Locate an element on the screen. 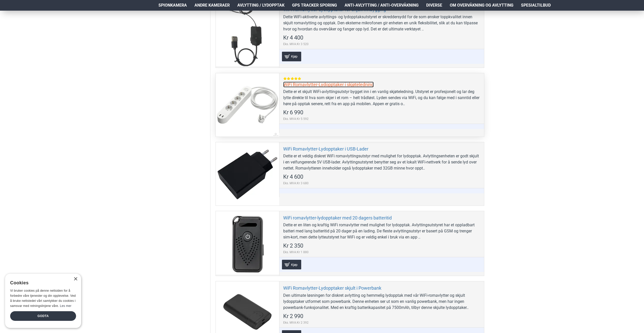 Image resolution: width=644 pixels, height=333 pixels. a: WiFi romavlytter-lydopptaker med 20 dagers batteritid is located at coordinates (338, 217).